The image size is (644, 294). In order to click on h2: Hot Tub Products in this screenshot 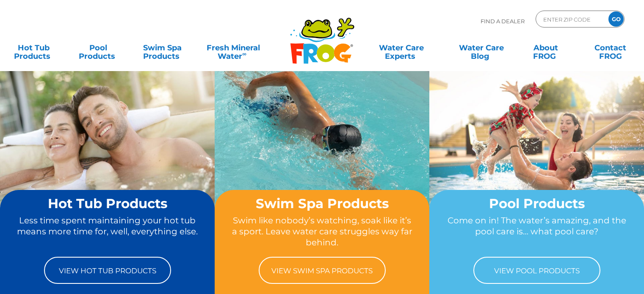, I will do `click(107, 203)`.